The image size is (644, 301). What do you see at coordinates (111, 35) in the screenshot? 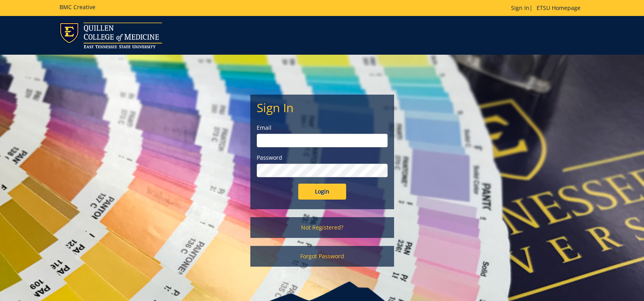
I see `img: ETSU logo` at bounding box center [111, 35].